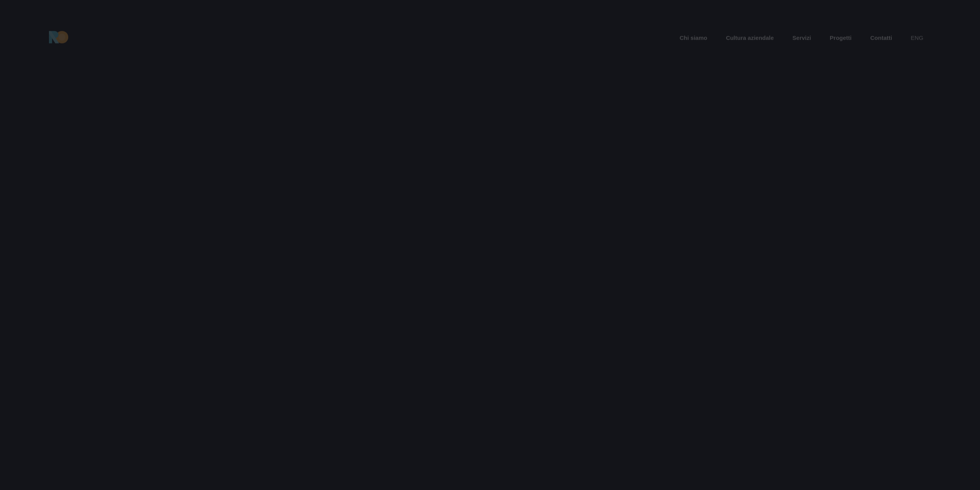 This screenshot has height=490, width=980. What do you see at coordinates (841, 38) in the screenshot?
I see `a: Progetti` at bounding box center [841, 38].